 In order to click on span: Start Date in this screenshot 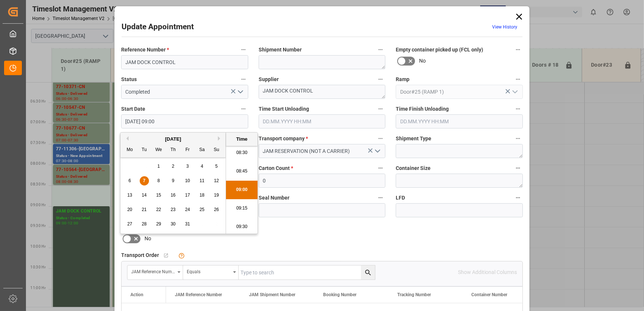, I will do `click(133, 109)`.